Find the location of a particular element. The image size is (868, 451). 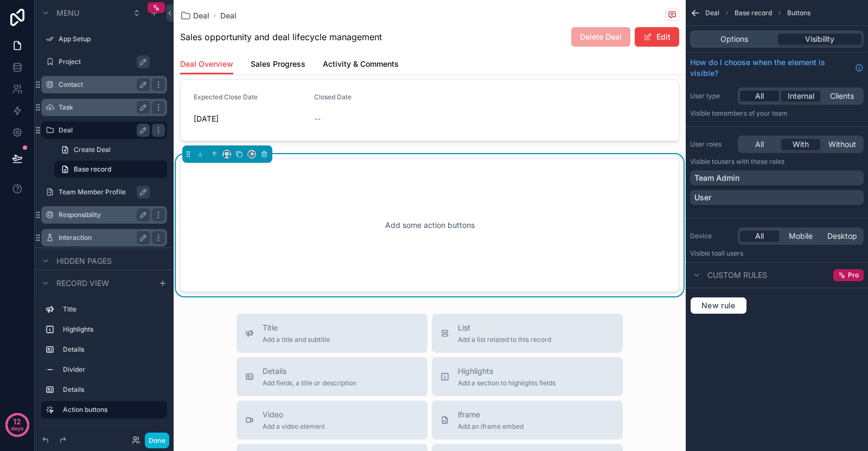

span: Desktop is located at coordinates (842, 236).